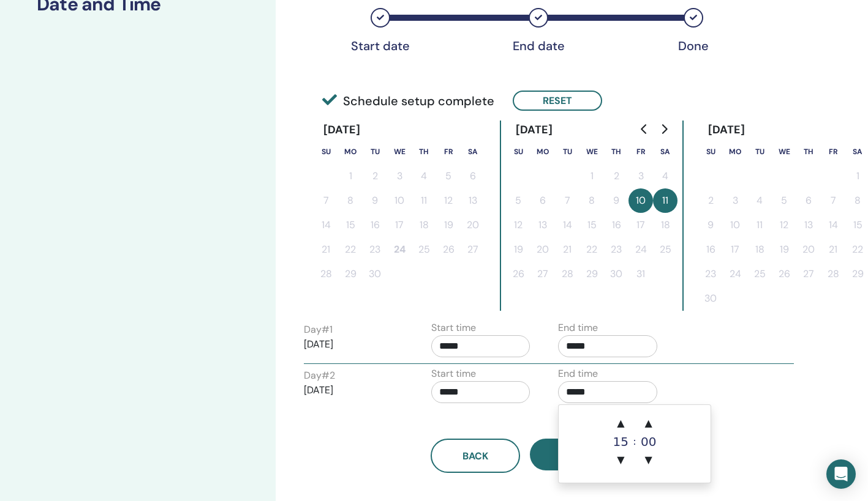 This screenshot has width=868, height=501. I want to click on button: Reset, so click(557, 100).